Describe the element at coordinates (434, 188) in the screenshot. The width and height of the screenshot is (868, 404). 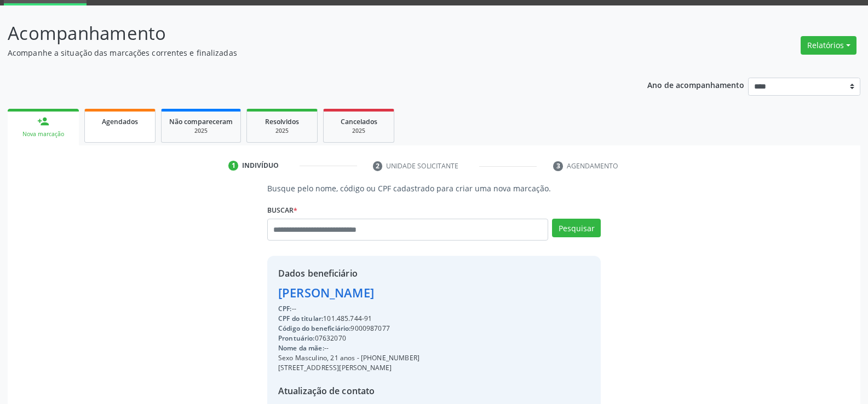
I see `p: Busque pelo nome, código ou CPF cadastrado para criar uma nova marcação.` at that location.